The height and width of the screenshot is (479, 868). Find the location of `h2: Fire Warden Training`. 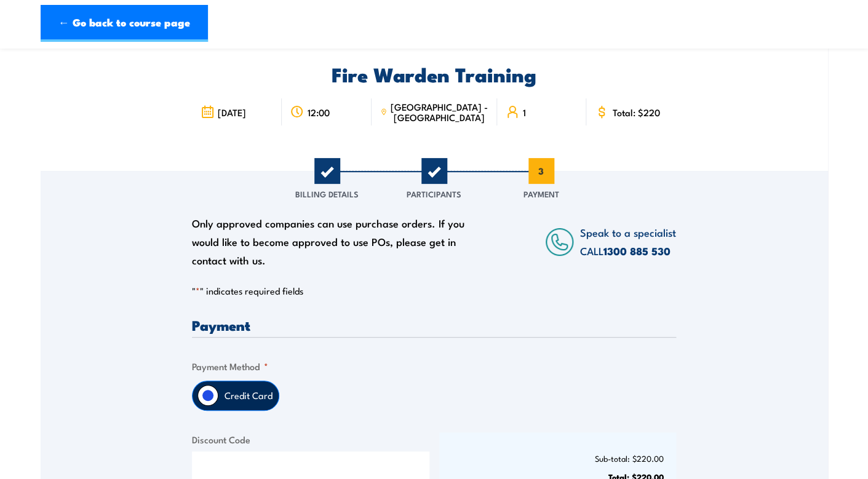

h2: Fire Warden Training is located at coordinates (433, 74).